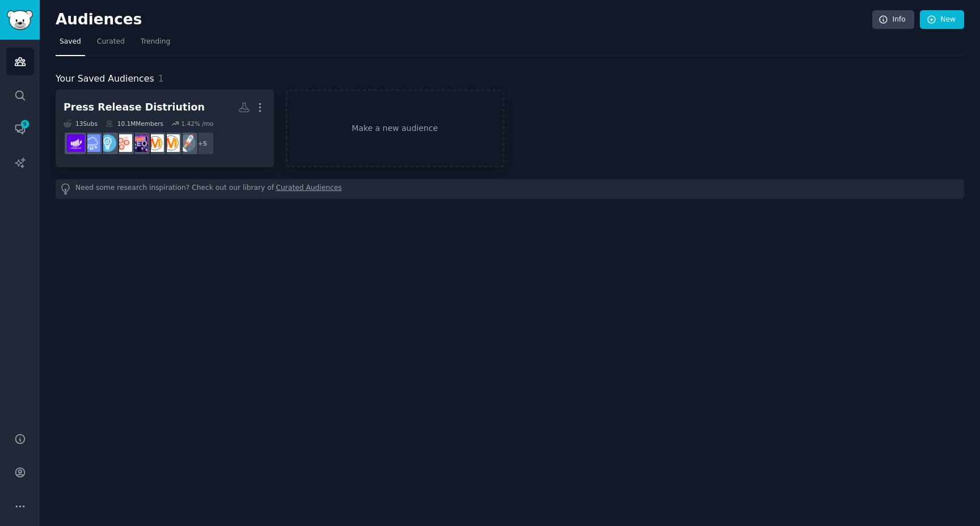 This screenshot has height=526, width=980. What do you see at coordinates (203, 144) in the screenshot?
I see `div: + 5` at bounding box center [203, 144].